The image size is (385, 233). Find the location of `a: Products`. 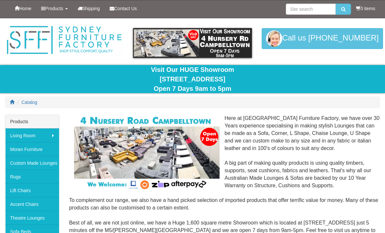

a: Products is located at coordinates (54, 8).